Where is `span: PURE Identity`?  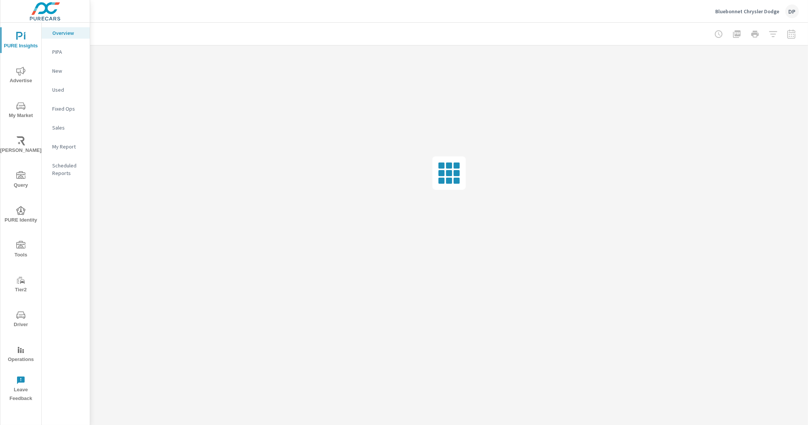 span: PURE Identity is located at coordinates (21, 215).